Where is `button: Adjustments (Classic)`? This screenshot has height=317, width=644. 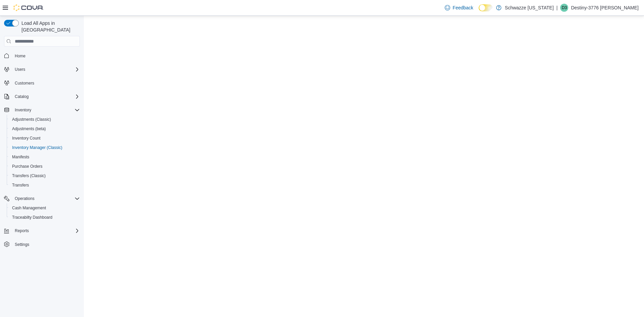 button: Adjustments (Classic) is located at coordinates (45, 119).